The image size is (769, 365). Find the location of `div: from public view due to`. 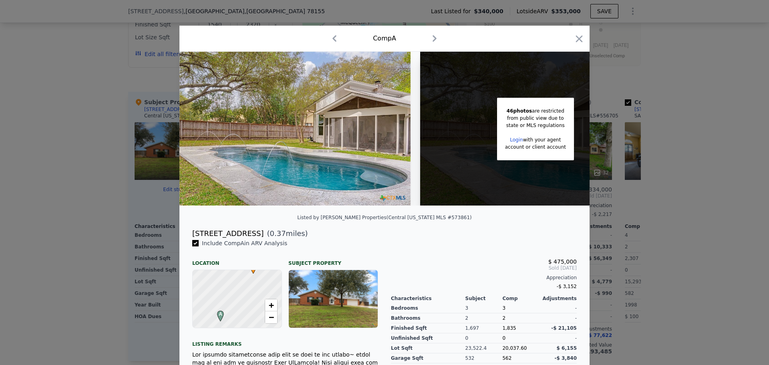

div: from public view due to is located at coordinates (536, 118).